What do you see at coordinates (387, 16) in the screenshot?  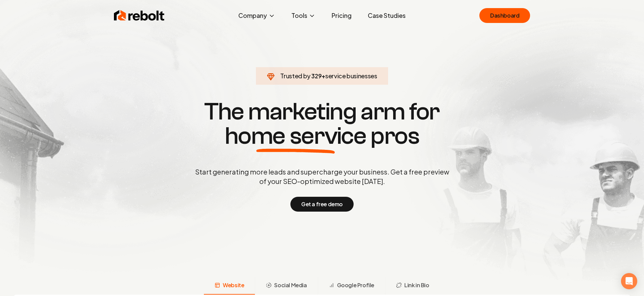 I see `a: Case Studies` at bounding box center [387, 16].